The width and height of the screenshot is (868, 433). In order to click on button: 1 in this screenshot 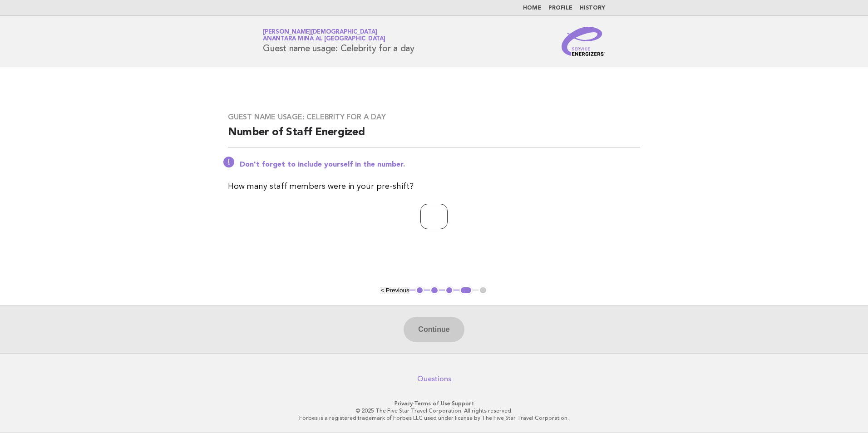, I will do `click(420, 291)`.